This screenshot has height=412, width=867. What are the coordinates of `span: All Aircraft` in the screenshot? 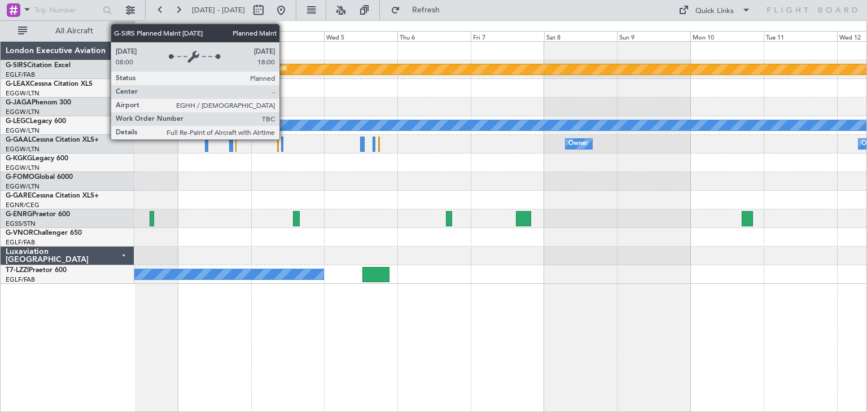 It's located at (74, 31).